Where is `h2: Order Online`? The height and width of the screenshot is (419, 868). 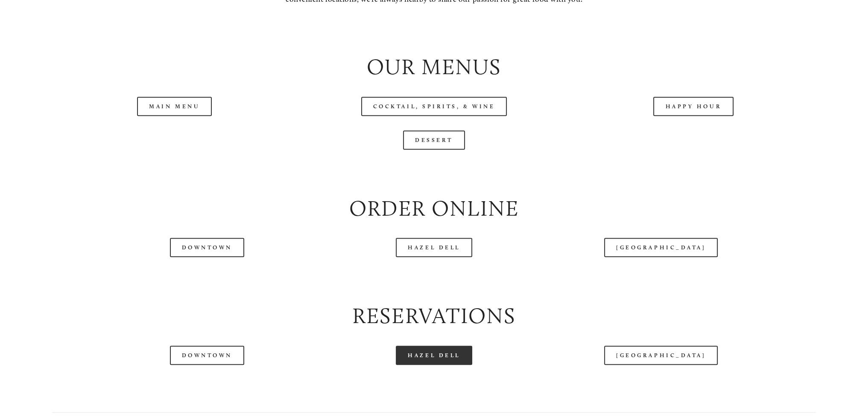 h2: Order Online is located at coordinates (434, 208).